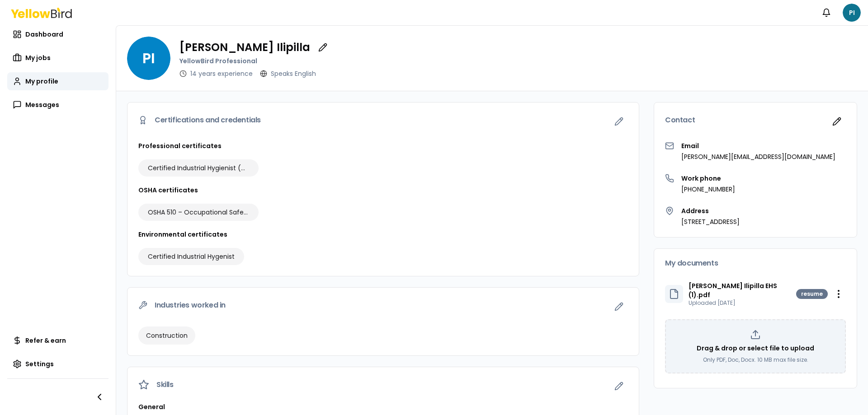  I want to click on p: Only PDF, Doc, Docx. 10 MB max file size., so click(755, 360).